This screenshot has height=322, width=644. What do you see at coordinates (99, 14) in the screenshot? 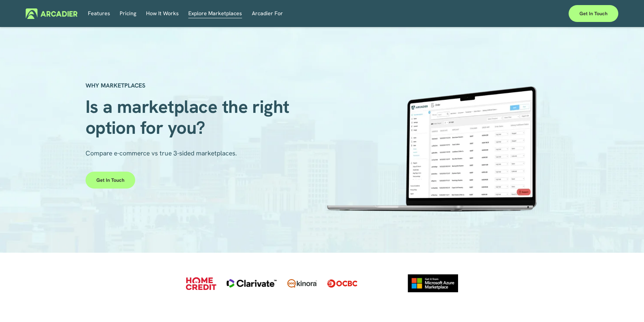
I see `a: Features` at bounding box center [99, 14].